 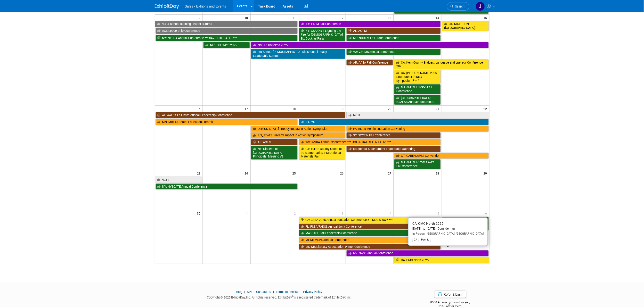 I want to click on span: 3, so click(x=344, y=213).